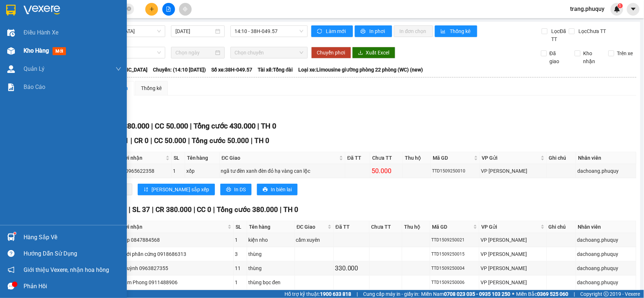 The width and height of the screenshot is (644, 298). Describe the element at coordinates (466, 294) in the screenshot. I see `span: Miền Nam` at that location.